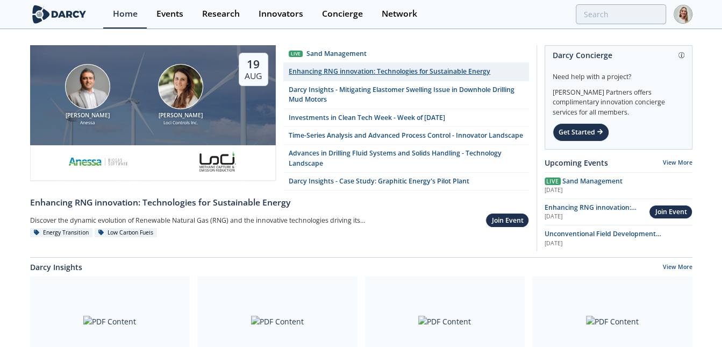 The image size is (722, 347). Describe the element at coordinates (406, 54) in the screenshot. I see `a: Live Sand Management` at that location.